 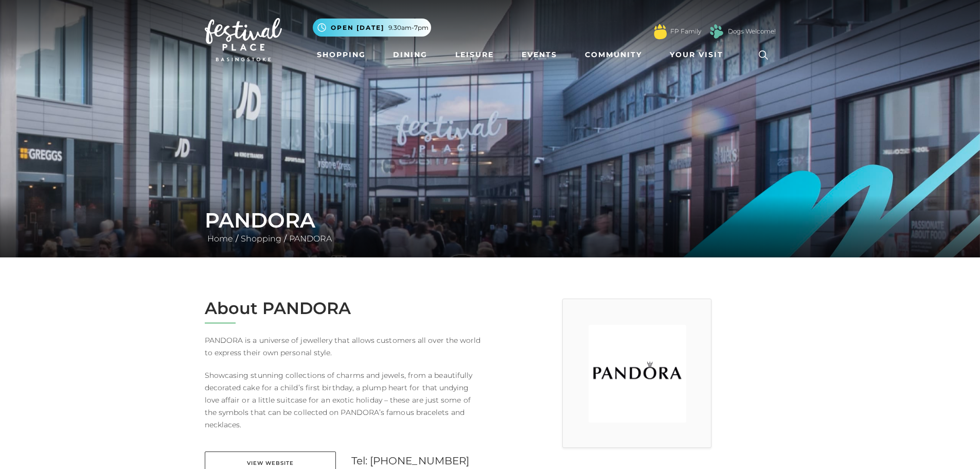 I want to click on a: Dining, so click(x=410, y=55).